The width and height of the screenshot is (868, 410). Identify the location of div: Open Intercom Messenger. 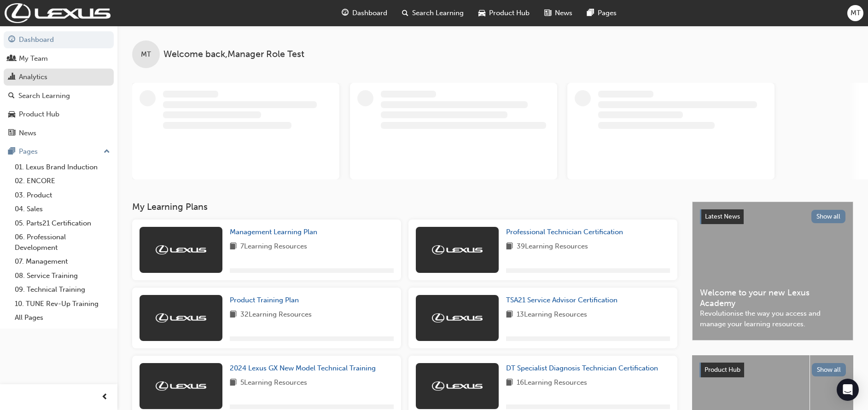
(848, 390).